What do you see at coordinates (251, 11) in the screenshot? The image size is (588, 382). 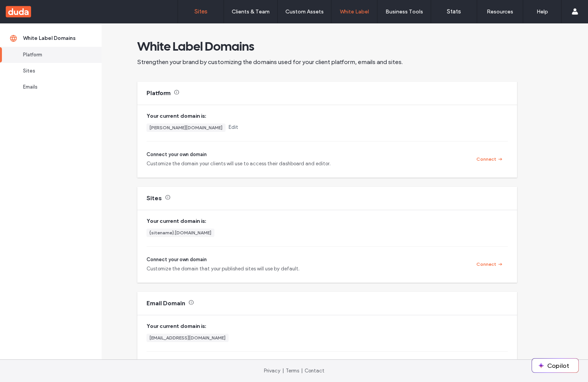 I see `label: Clients & Team` at bounding box center [251, 11].